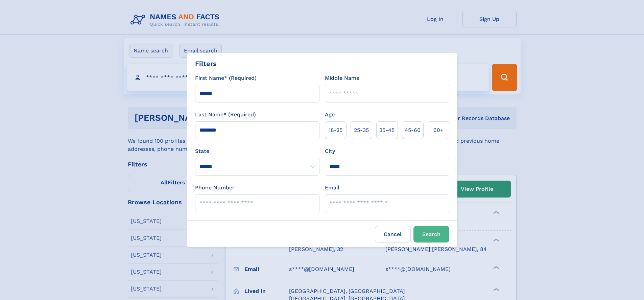 The image size is (644, 300). What do you see at coordinates (412, 130) in the screenshot?
I see `span: 45‑60` at bounding box center [412, 130].